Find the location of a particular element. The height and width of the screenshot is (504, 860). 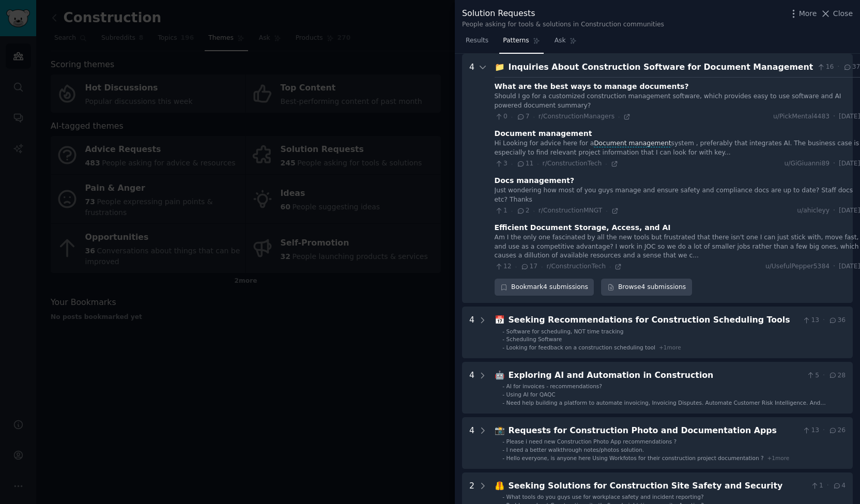

span: 3 is located at coordinates (500, 164).